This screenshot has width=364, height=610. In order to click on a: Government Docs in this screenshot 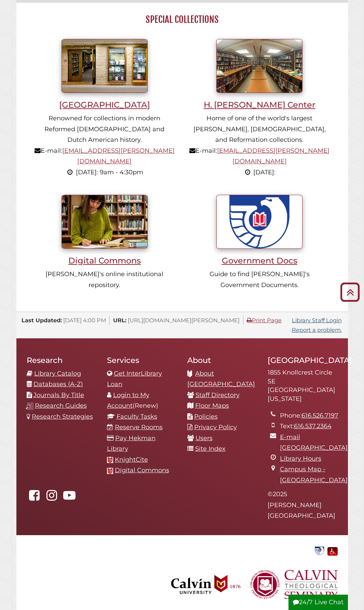, I will do `click(260, 242)`.